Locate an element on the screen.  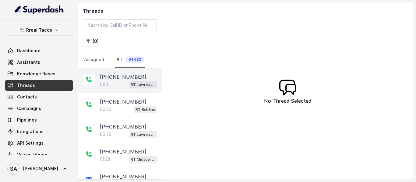
button: Rreal Tacos is located at coordinates (39, 30).